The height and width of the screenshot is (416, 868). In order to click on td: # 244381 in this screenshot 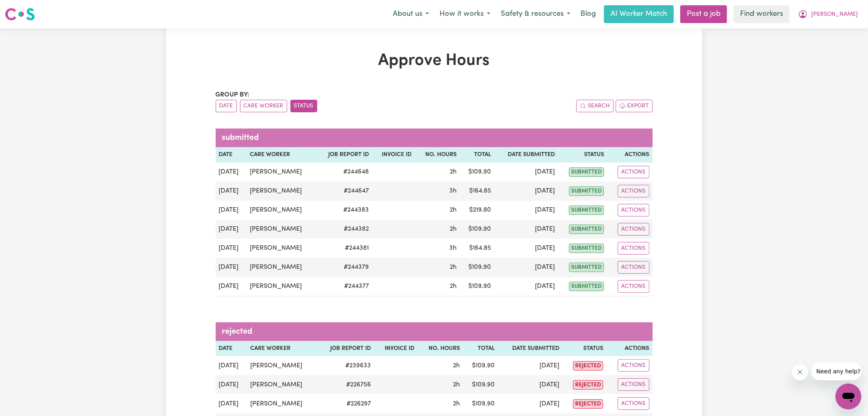, I will do `click(344, 248)`.